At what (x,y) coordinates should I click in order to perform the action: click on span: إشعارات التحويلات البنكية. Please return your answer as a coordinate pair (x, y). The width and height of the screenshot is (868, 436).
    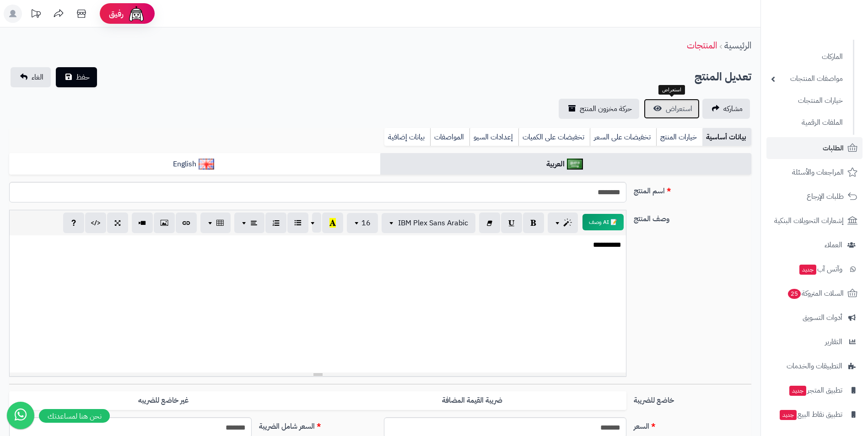
    Looking at the image, I should click on (809, 221).